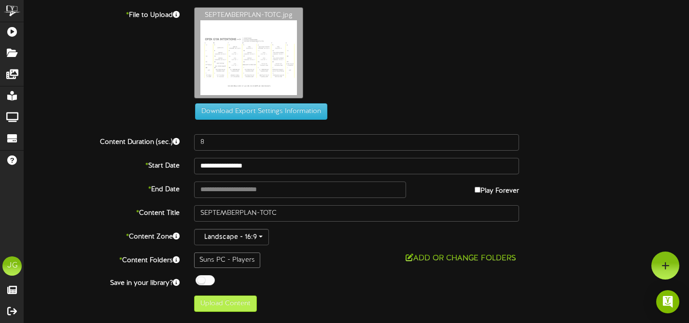 This screenshot has width=689, height=323. I want to click on label: Content Title, so click(102, 211).